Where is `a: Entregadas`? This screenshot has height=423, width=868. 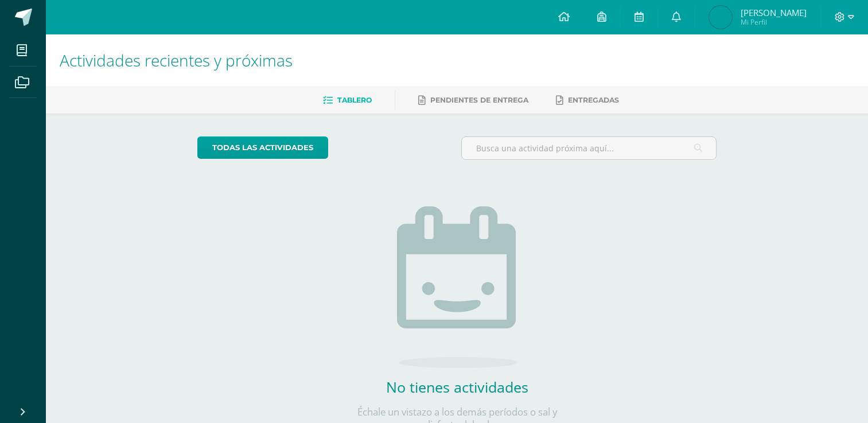 a: Entregadas is located at coordinates (588, 100).